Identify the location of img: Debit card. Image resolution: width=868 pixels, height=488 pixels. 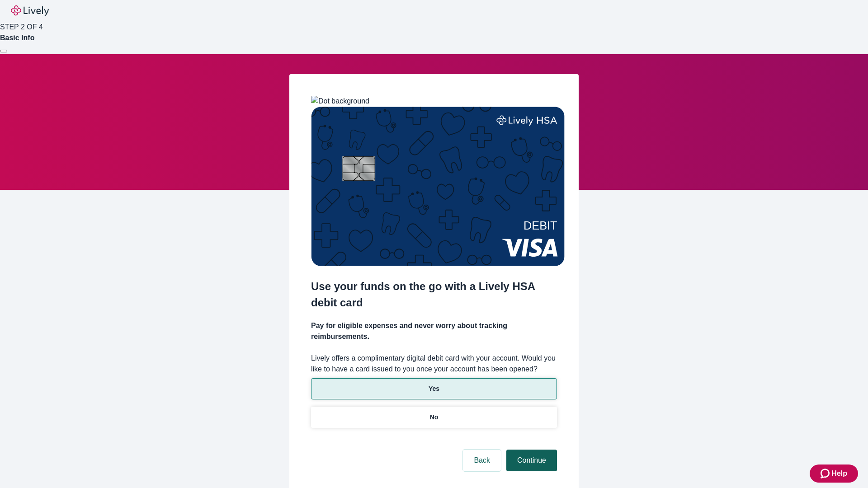
(437, 186).